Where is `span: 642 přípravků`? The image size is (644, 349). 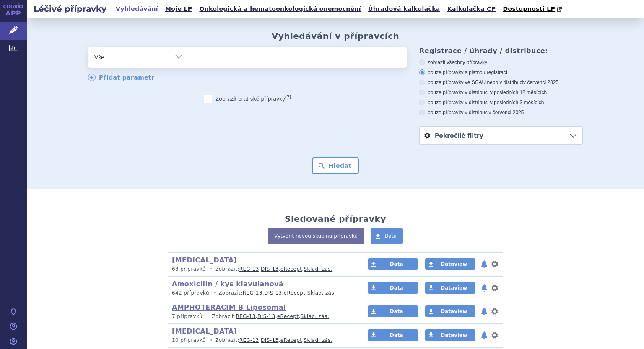 span: 642 přípravků is located at coordinates (190, 293).